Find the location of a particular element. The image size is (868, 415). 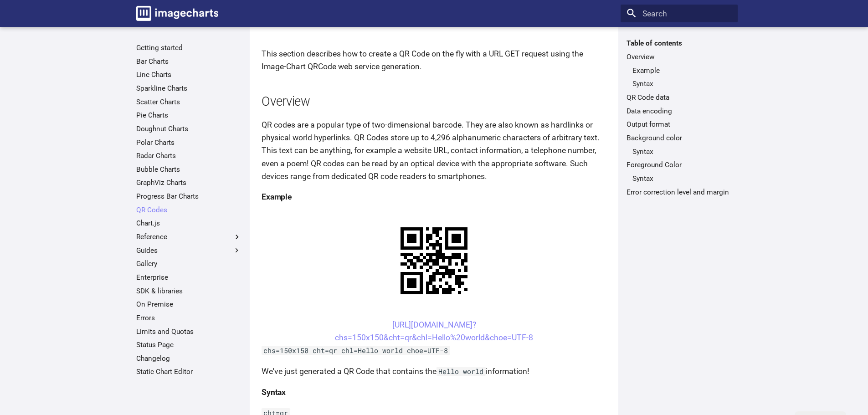

a: On Premise is located at coordinates (188, 305).